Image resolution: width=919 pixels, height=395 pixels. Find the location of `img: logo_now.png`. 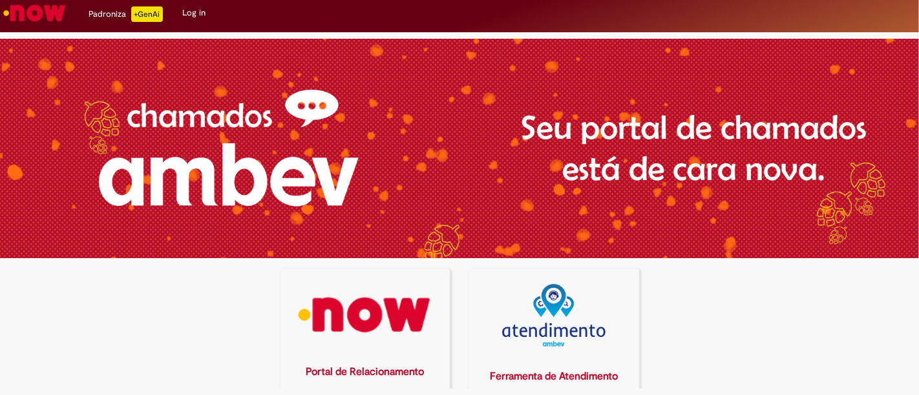

img: logo_now.png is located at coordinates (364, 315).